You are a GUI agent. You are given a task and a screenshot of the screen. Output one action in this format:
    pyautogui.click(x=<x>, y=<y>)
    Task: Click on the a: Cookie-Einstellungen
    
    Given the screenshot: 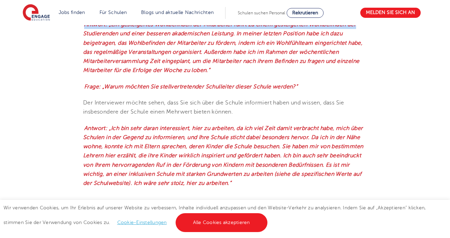 What is the action you would take?
    pyautogui.click(x=142, y=222)
    